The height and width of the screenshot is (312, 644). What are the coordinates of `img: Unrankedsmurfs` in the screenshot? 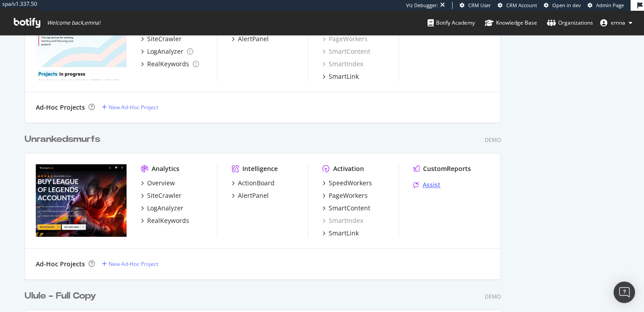 It's located at (81, 200).